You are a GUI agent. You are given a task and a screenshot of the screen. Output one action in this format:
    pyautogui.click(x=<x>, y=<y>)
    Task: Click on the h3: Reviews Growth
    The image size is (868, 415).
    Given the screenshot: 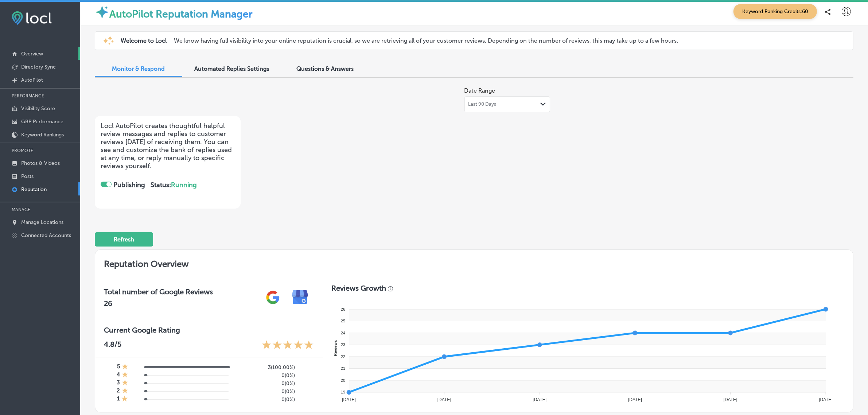 What is the action you would take?
    pyautogui.click(x=359, y=288)
    